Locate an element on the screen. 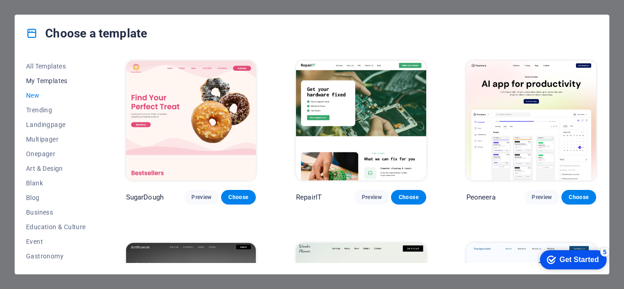 The height and width of the screenshot is (289, 624). span: All Templates is located at coordinates (56, 66).